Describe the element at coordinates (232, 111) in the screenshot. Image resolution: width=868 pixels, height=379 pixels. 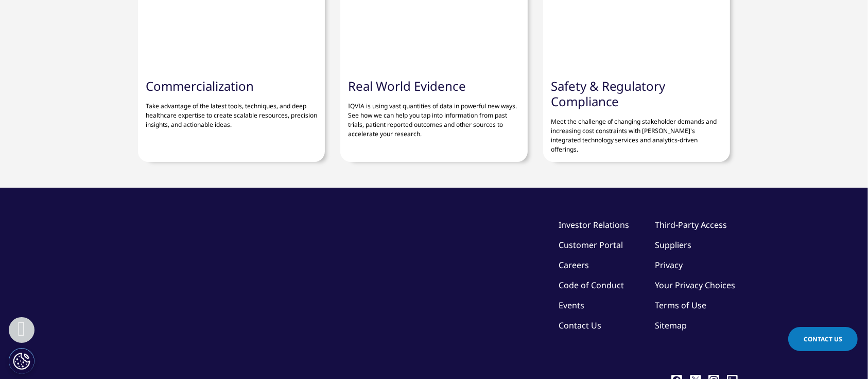
I see `p: Take advantage of the latest tools, techniques, and deep healthcare expertise to create scalable ...` at that location.